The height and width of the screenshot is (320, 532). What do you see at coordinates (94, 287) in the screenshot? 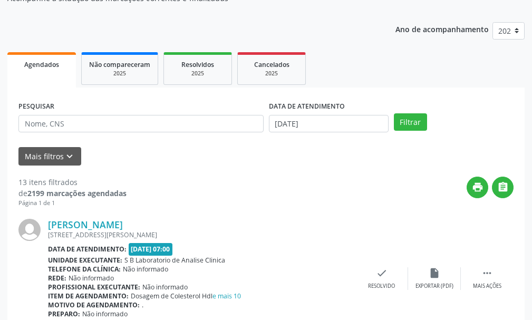
I see `b: Profissional executante:` at bounding box center [94, 287].